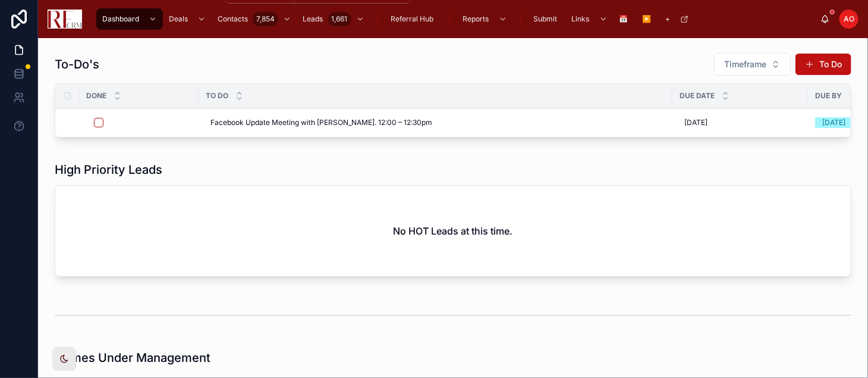 Image resolution: width=868 pixels, height=378 pixels. I want to click on span: Referral Hub, so click(413, 19).